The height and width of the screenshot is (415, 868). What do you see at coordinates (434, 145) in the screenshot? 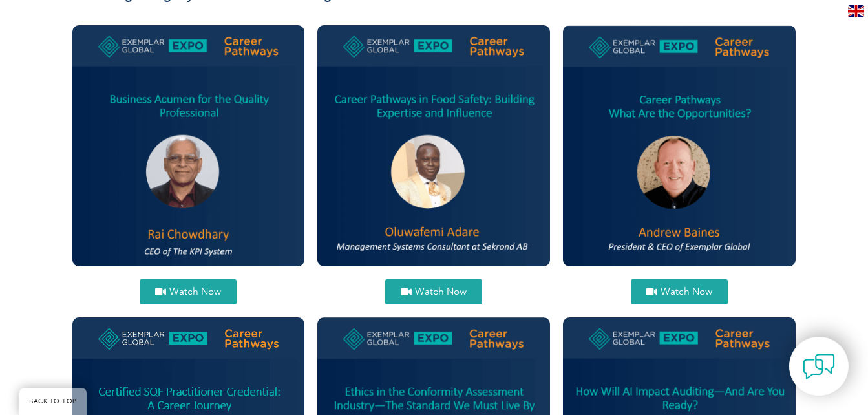
I see `img: Oluwafemi` at bounding box center [434, 145].